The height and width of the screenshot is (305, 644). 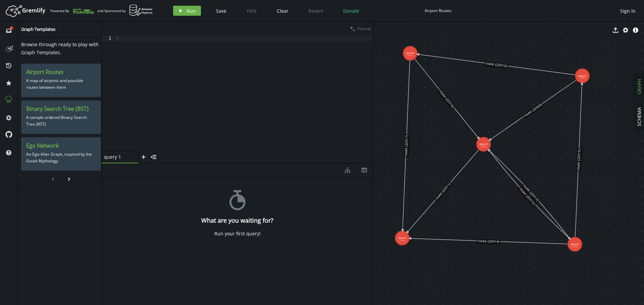 What do you see at coordinates (483, 147) in the screenshot?
I see `tspan: (22897)` at bounding box center [483, 147].